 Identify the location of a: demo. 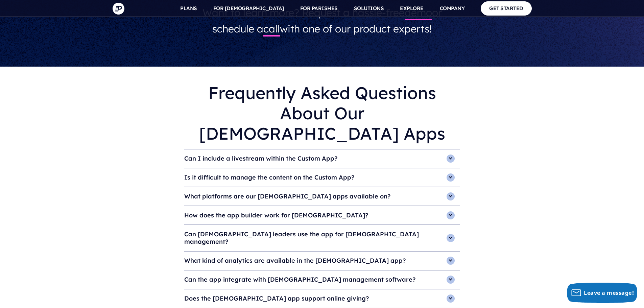
(418, 13).